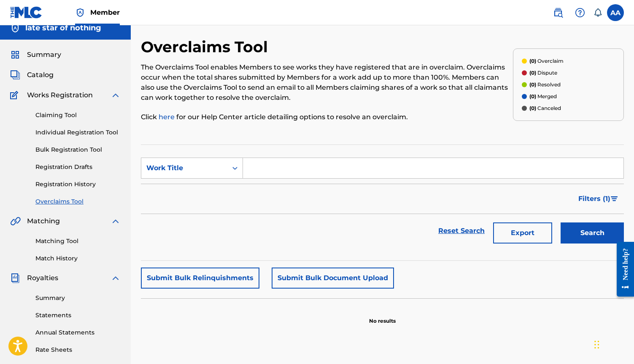 The image size is (634, 364). I want to click on span: Filters ( 1 ), so click(594, 199).